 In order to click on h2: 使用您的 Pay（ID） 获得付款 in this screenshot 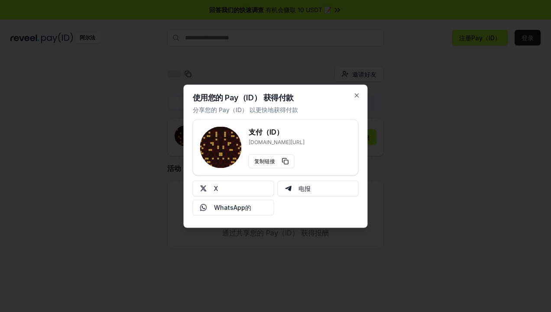, I will do `click(243, 97)`.